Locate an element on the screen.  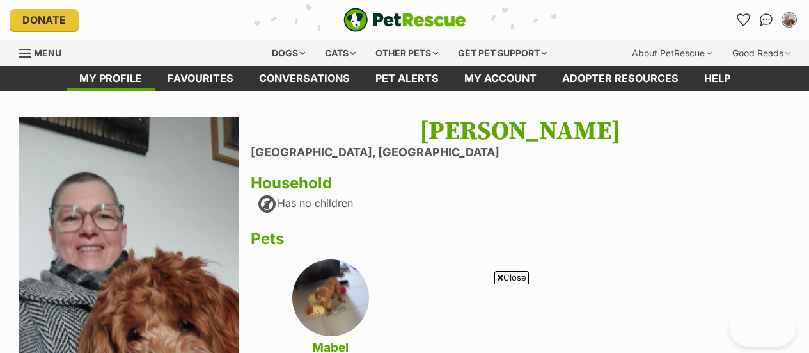
div: Has no children is located at coordinates (305, 204).